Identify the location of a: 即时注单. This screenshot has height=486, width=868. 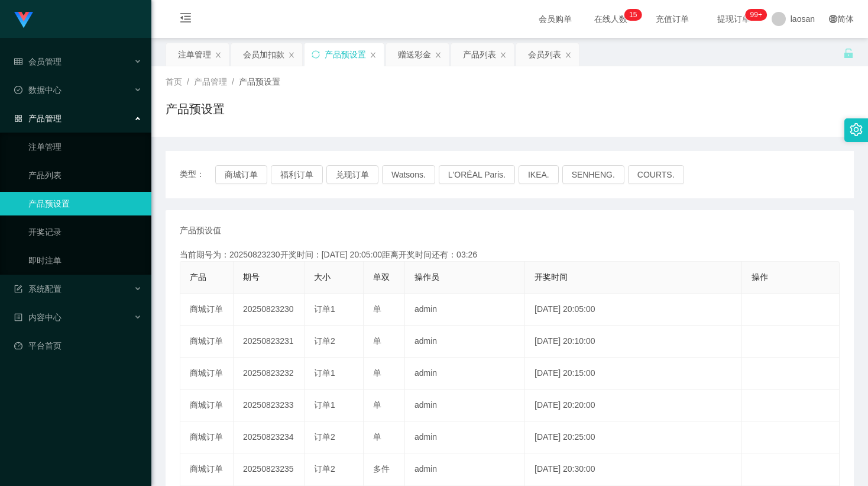
(85, 260).